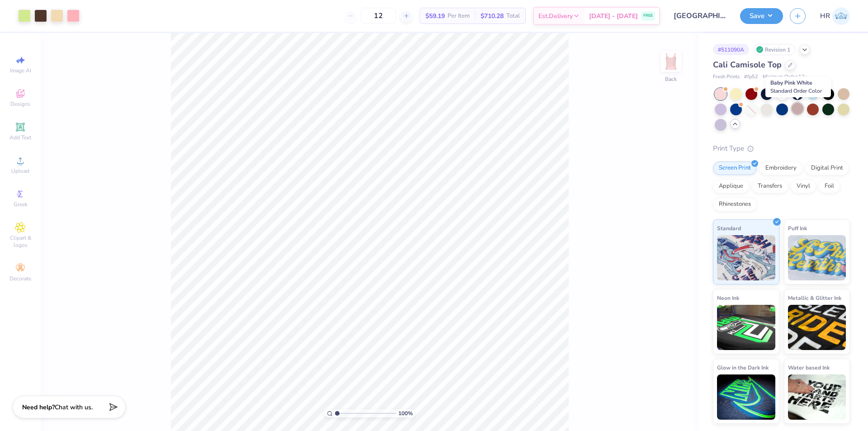 This screenshot has width=868, height=431. What do you see at coordinates (21, 70) in the screenshot?
I see `span: Image AI` at bounding box center [21, 70].